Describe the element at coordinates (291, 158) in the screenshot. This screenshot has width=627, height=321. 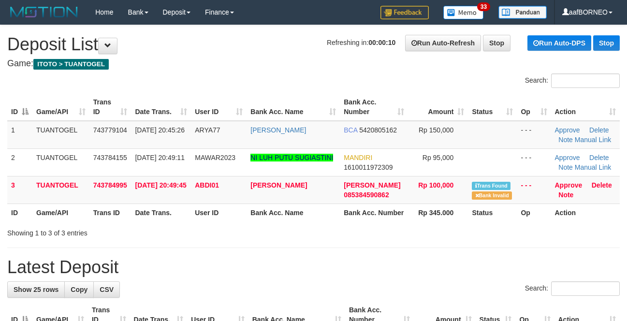
I see `a: NI LUH PUTU SUGIASTINI` at that location.